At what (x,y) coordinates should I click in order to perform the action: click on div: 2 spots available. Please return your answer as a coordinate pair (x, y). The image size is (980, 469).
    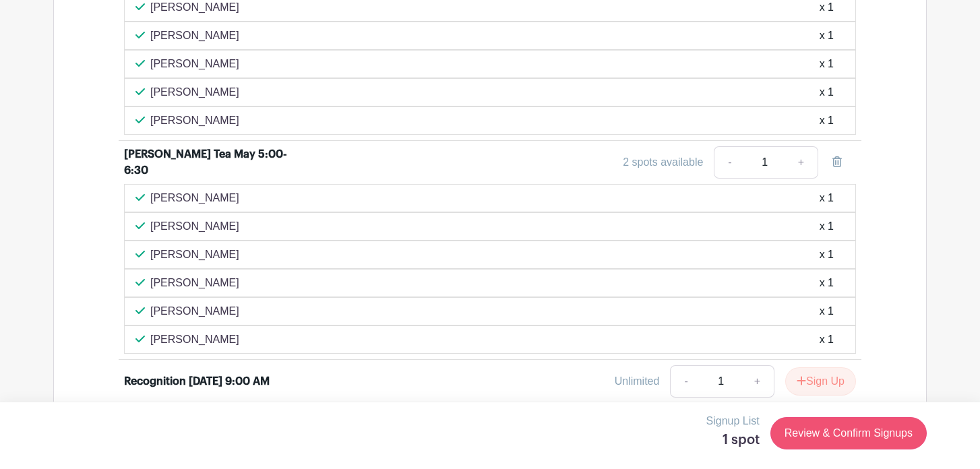
    Looking at the image, I should click on (663, 163).